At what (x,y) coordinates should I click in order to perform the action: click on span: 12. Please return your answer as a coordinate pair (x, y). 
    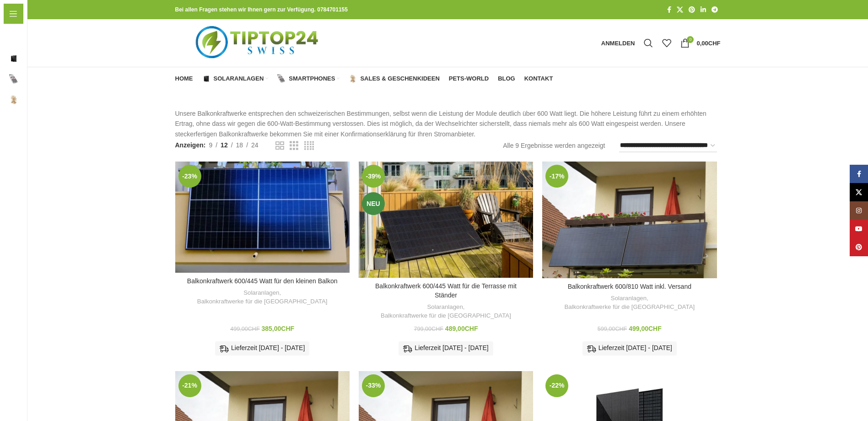
    Looking at the image, I should click on (224, 145).